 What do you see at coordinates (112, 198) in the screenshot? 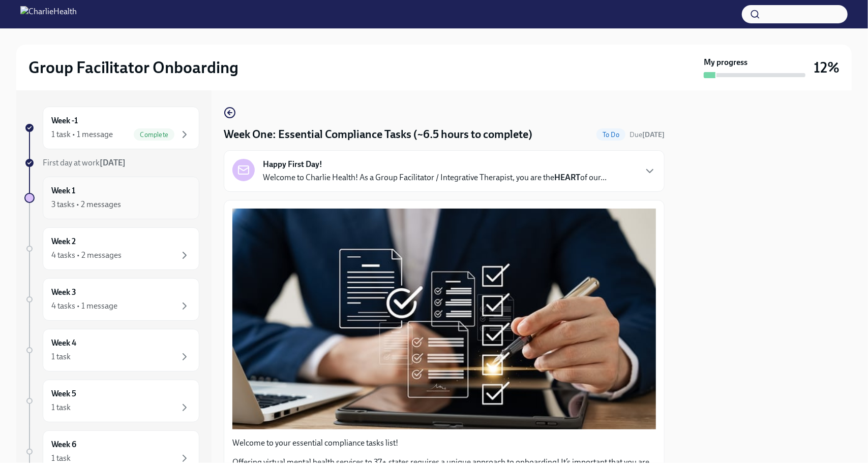
I see `a: Week 13 tasks • 2 messages` at bounding box center [112, 198].